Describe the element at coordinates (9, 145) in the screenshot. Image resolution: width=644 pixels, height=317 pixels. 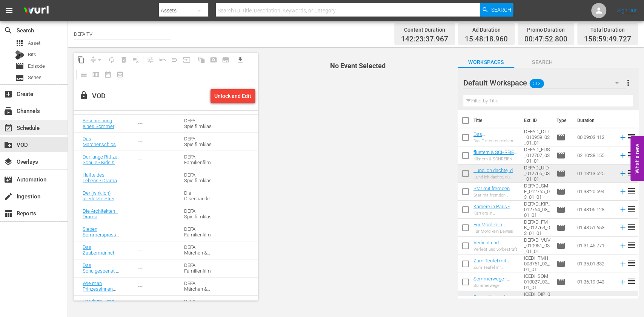
I see `span: VOD` at that location.